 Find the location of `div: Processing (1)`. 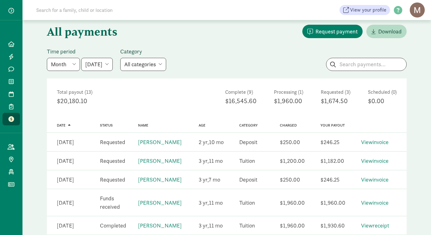

div: Processing (1) is located at coordinates (288, 92).